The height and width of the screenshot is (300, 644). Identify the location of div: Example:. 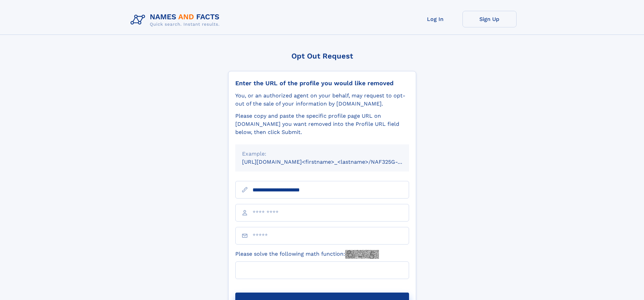
(322, 154).